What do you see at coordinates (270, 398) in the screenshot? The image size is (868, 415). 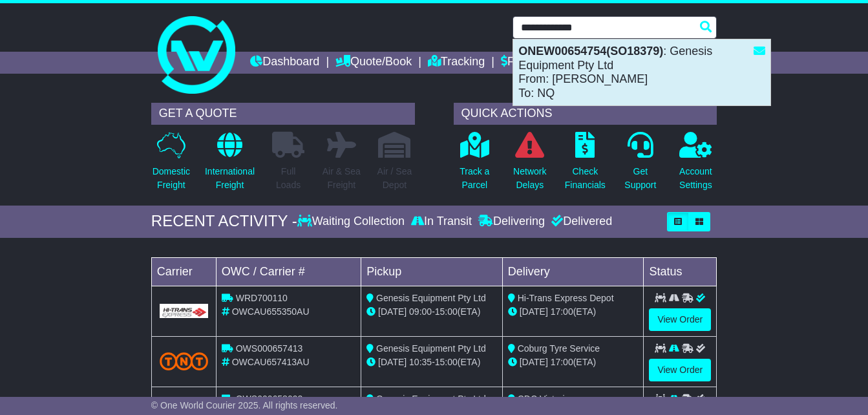 I see `span: OWS000658093` at bounding box center [270, 398].